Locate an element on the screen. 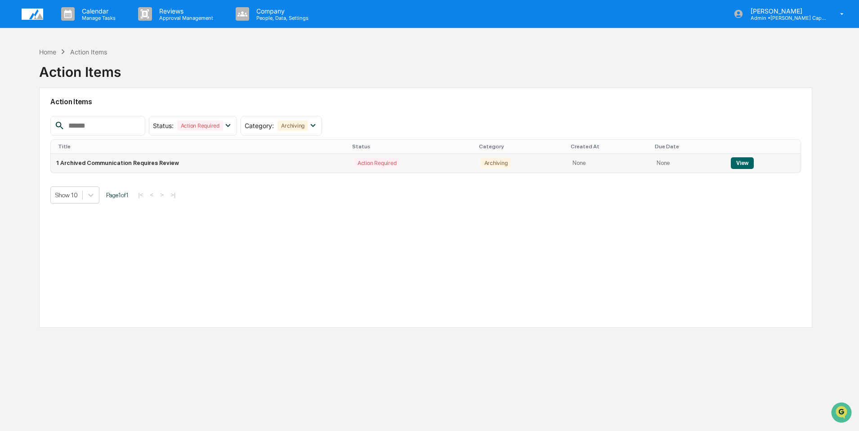 This screenshot has width=859, height=431. a: 🔎Data Lookup is located at coordinates (33, 135).